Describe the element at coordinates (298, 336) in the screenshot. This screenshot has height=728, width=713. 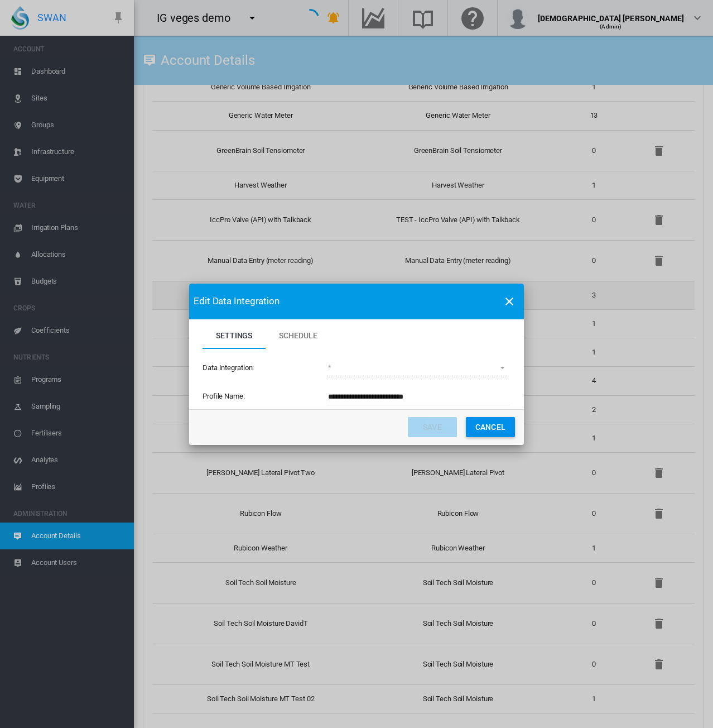
I see `span: Schedule` at that location.